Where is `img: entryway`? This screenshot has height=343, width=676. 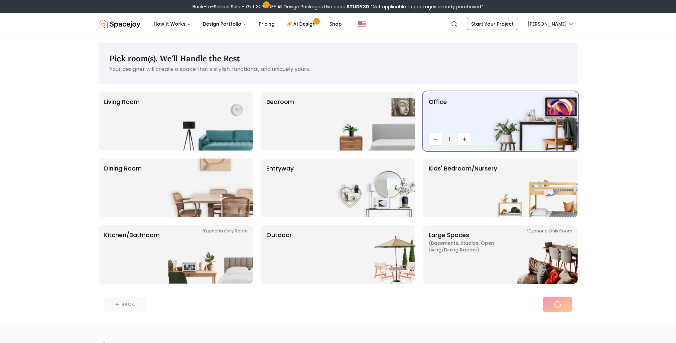
img: entryway is located at coordinates (373, 188).